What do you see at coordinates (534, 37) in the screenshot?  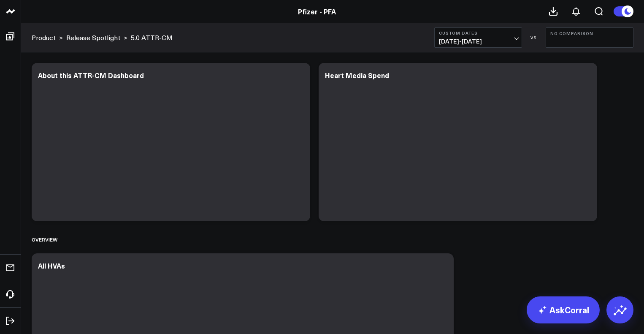 I see `div: VS` at bounding box center [534, 37].